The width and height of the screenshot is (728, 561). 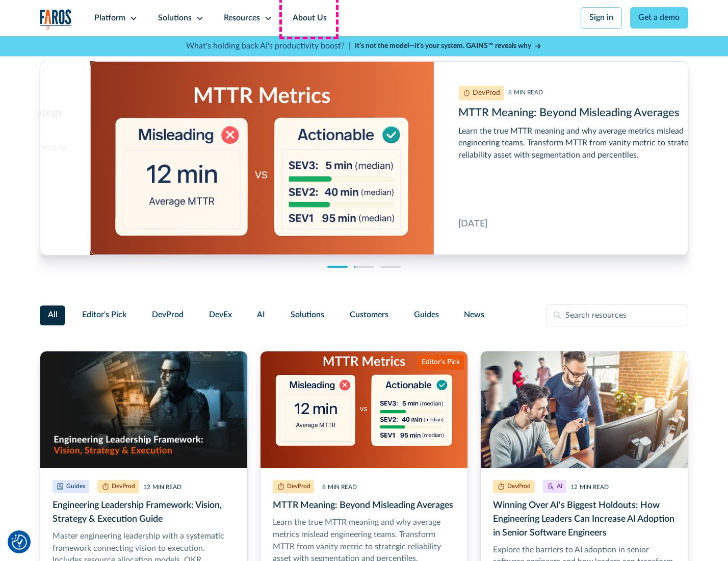 What do you see at coordinates (443, 46) in the screenshot?
I see `strong: It’s not the model—it’s your system. GAINS™ reveals why` at bounding box center [443, 46].